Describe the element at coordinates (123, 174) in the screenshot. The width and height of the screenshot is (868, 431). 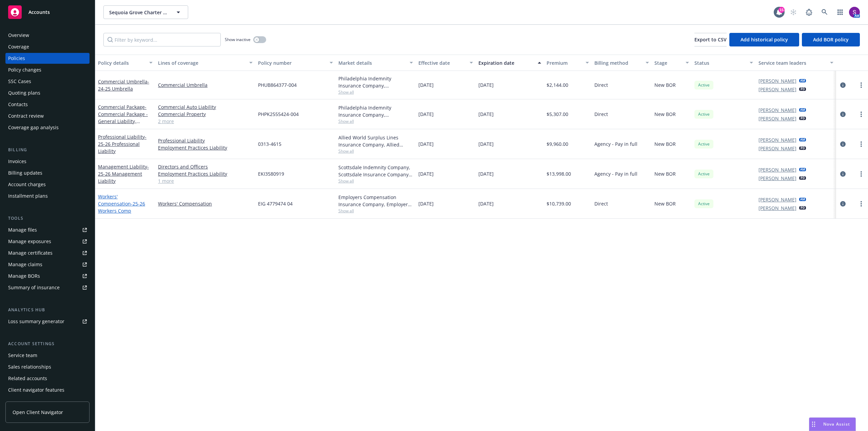
I see `a: Management Liability` at that location.